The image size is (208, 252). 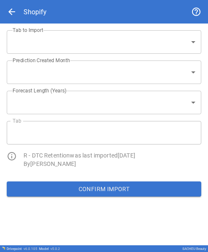 I want to click on div: Model, so click(x=50, y=249).